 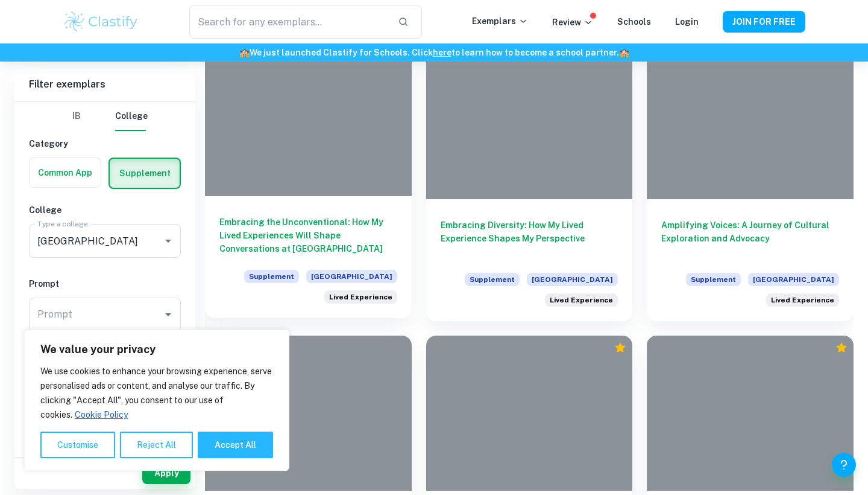 What do you see at coordinates (750, 238) in the screenshot?
I see `h6: Amplifying Voices: A Journey of Cultural Exploration and Advocacy` at bounding box center [750, 238].